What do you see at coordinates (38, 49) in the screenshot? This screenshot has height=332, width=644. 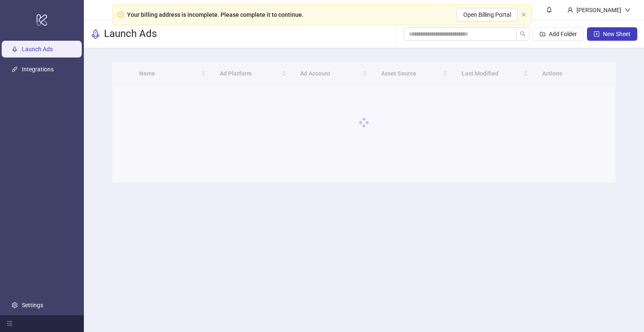 I see `a: Launch Ads` at bounding box center [38, 49].